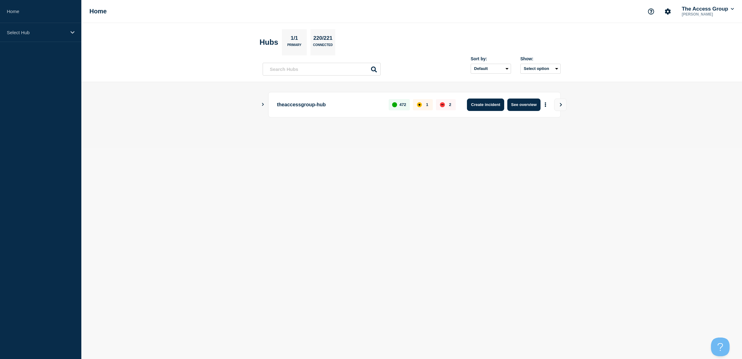 This screenshot has width=742, height=359. Describe the element at coordinates (485, 105) in the screenshot. I see `button: Create incident` at that location.